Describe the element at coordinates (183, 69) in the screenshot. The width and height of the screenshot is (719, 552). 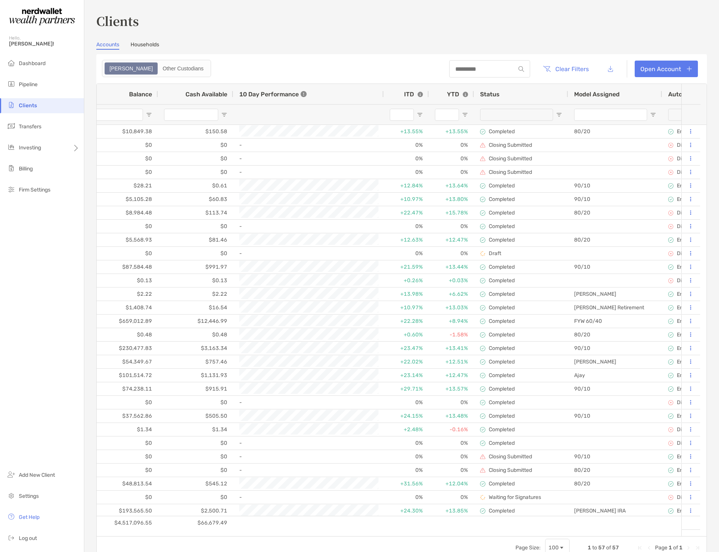
I see `div: Other Custodians` at that location.